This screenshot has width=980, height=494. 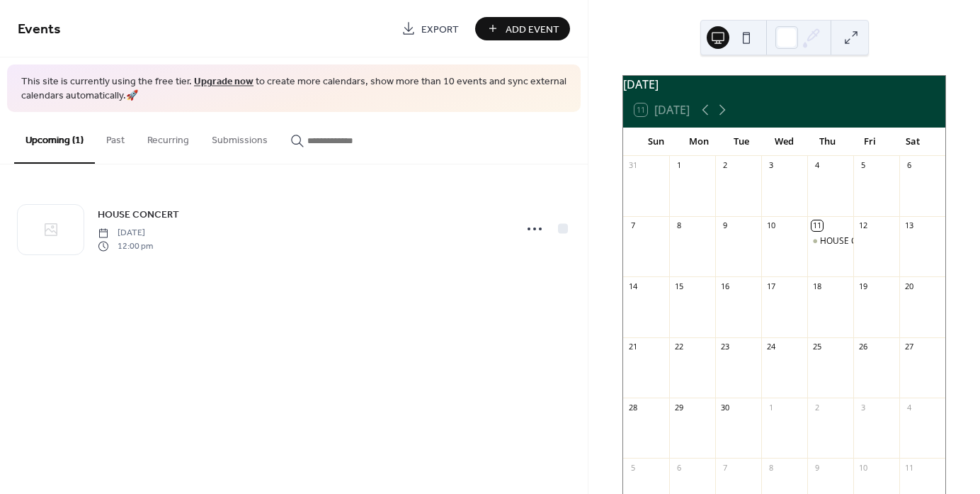 What do you see at coordinates (138, 215) in the screenshot?
I see `span: HOUSE CONCERT` at bounding box center [138, 215].